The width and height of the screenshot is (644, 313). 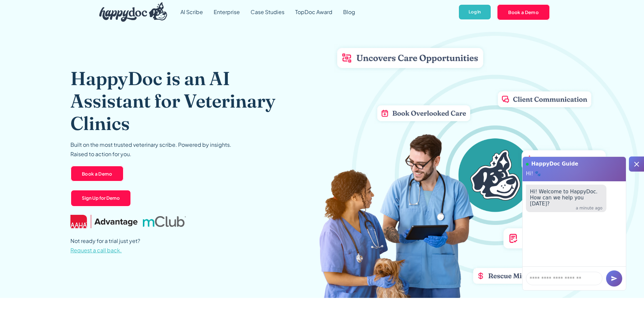 I want to click on img: HappyDoc Logo: A happy dog with his ear up, listening., so click(x=133, y=12).